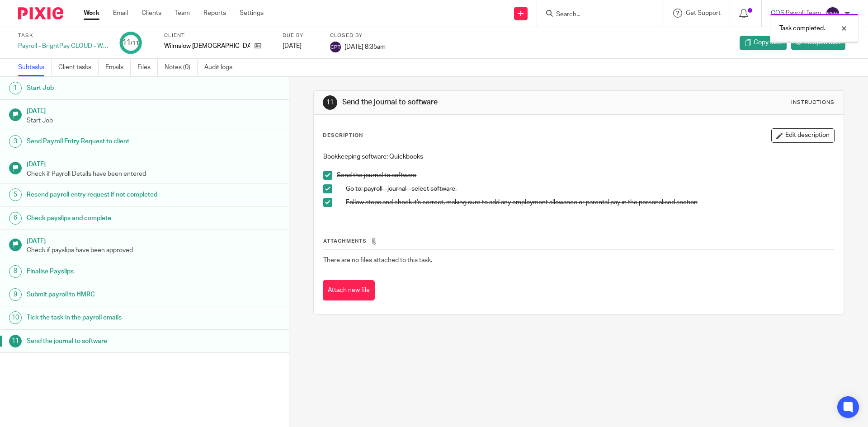 This screenshot has width=868, height=427. Describe the element at coordinates (378, 260) in the screenshot. I see `span: There are no files attached to this task.` at that location.